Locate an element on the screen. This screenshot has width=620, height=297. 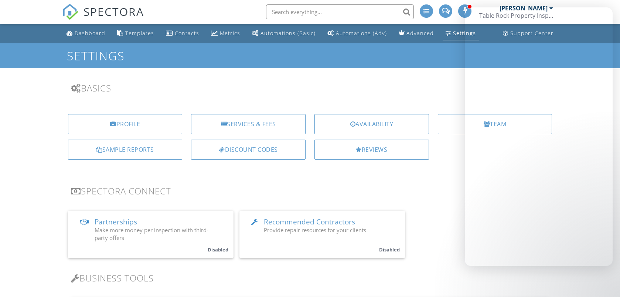
a: SPECTORA is located at coordinates (103, 18).